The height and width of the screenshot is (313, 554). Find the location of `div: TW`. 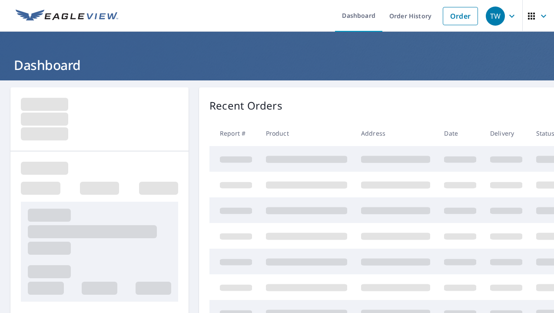

div: TW is located at coordinates (495, 16).